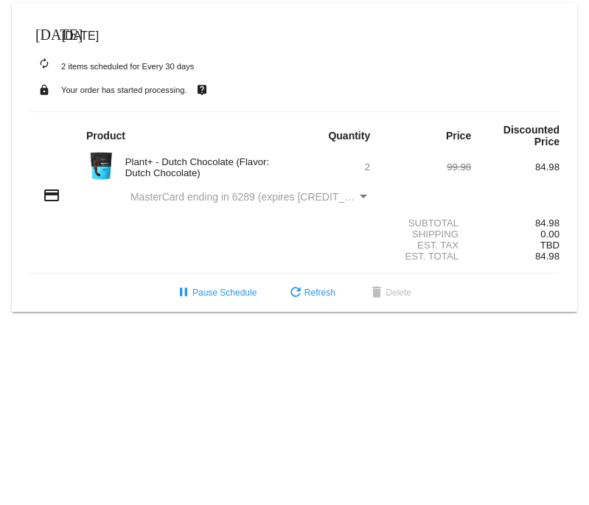 The image size is (589, 505). Describe the element at coordinates (367, 167) in the screenshot. I see `span: 2` at that location.